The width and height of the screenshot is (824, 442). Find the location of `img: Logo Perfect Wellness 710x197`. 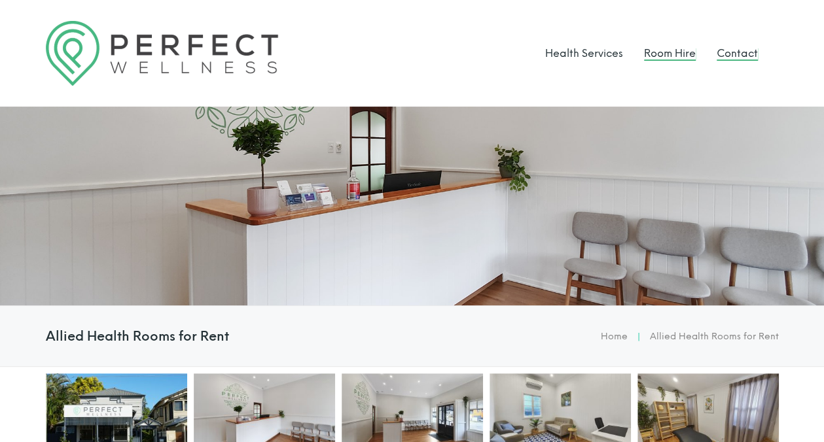

img: Logo Perfect Wellness 710x197 is located at coordinates (162, 53).